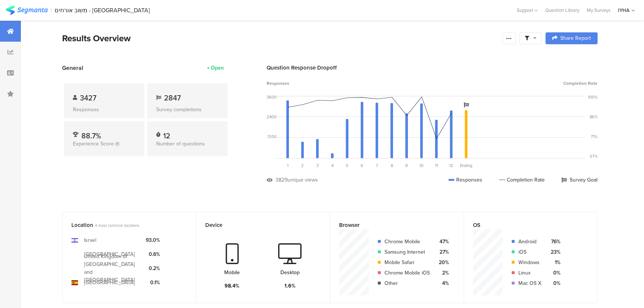 This screenshot has height=308, width=644. What do you see at coordinates (579, 180) in the screenshot?
I see `div: Survey Goal` at bounding box center [579, 180].